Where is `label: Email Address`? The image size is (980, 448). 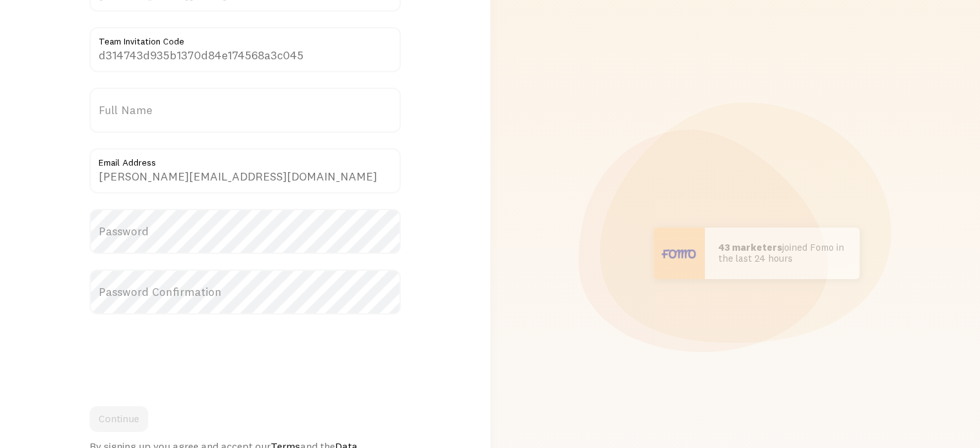
label: Email Address is located at coordinates (245, 159).